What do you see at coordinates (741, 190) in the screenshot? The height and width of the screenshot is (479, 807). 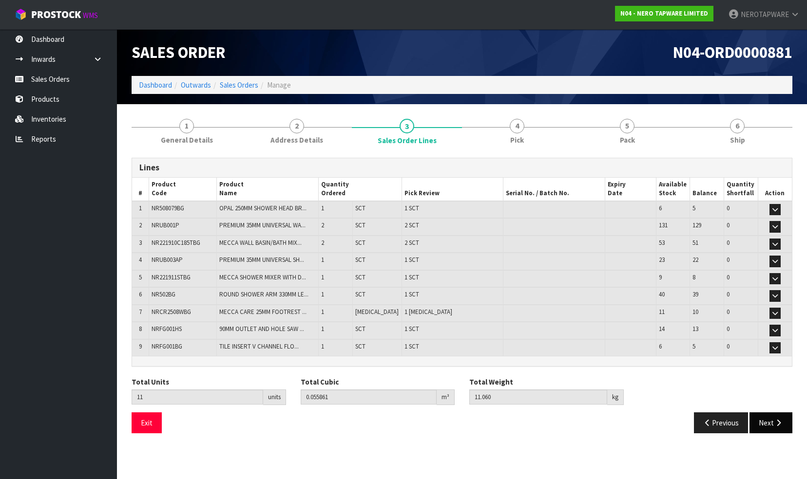 I see `th: Quantity Shortfall` at bounding box center [741, 190].